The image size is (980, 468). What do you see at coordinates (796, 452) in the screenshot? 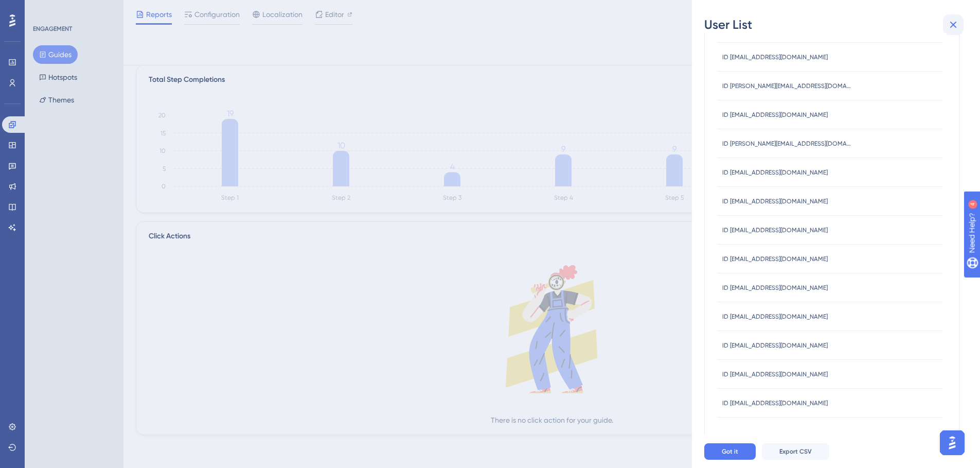
I see `span: Export CSV` at bounding box center [796, 452].